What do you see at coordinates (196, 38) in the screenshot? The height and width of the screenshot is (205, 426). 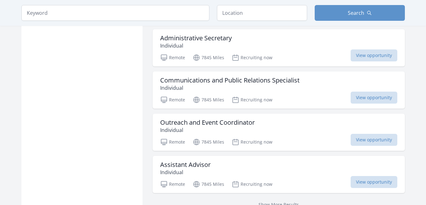 I see `h3: Administrative Secretary` at bounding box center [196, 38].